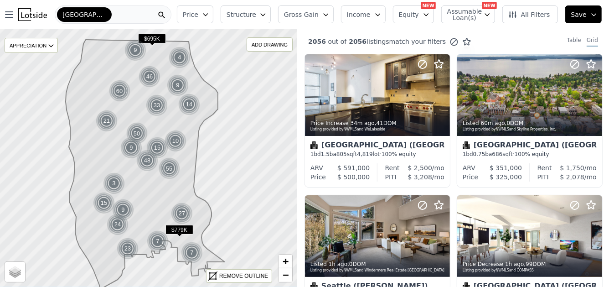  Describe the element at coordinates (31, 45) in the screenshot. I see `div: APPRECIATION` at that location.